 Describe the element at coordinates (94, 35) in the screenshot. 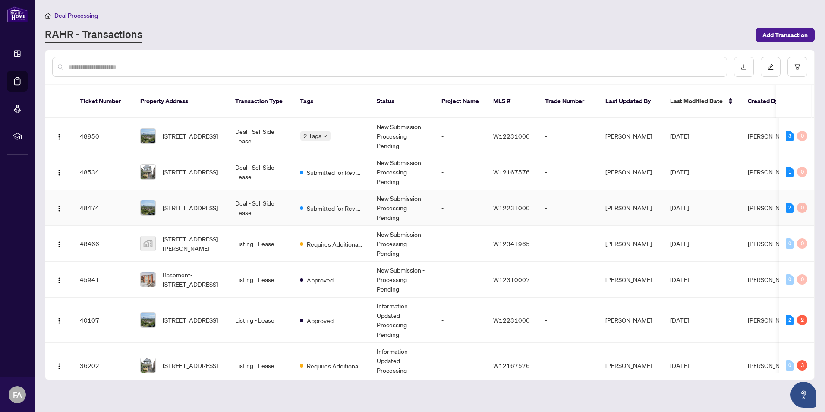

I see `a: RAHR - Transactions` at that location.